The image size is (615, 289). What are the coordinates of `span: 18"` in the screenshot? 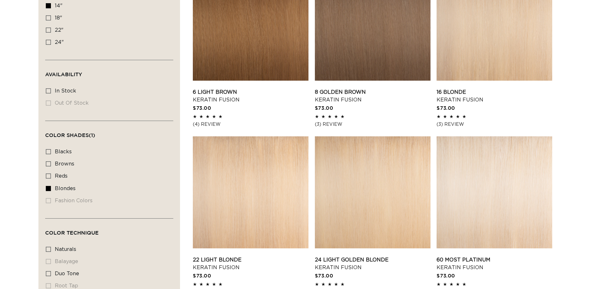 It's located at (58, 18).